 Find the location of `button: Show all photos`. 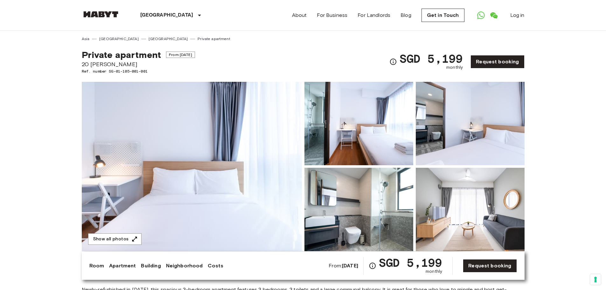

button: Show all photos is located at coordinates (115, 239).